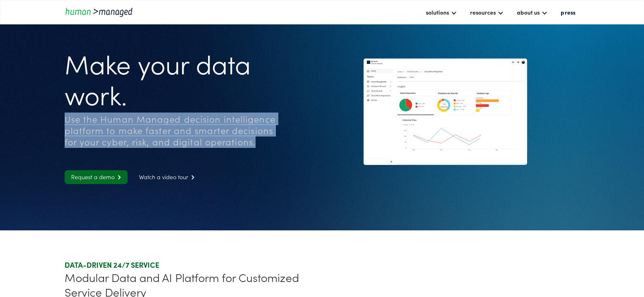 Image resolution: width=644 pixels, height=297 pixels. Describe the element at coordinates (167, 177) in the screenshot. I see `a: Watch a video tour` at that location.